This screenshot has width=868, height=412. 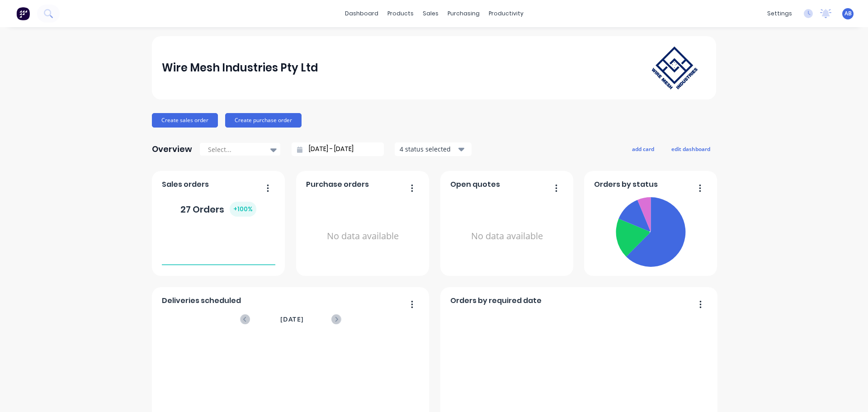 I want to click on span: Sales orders, so click(x=185, y=184).